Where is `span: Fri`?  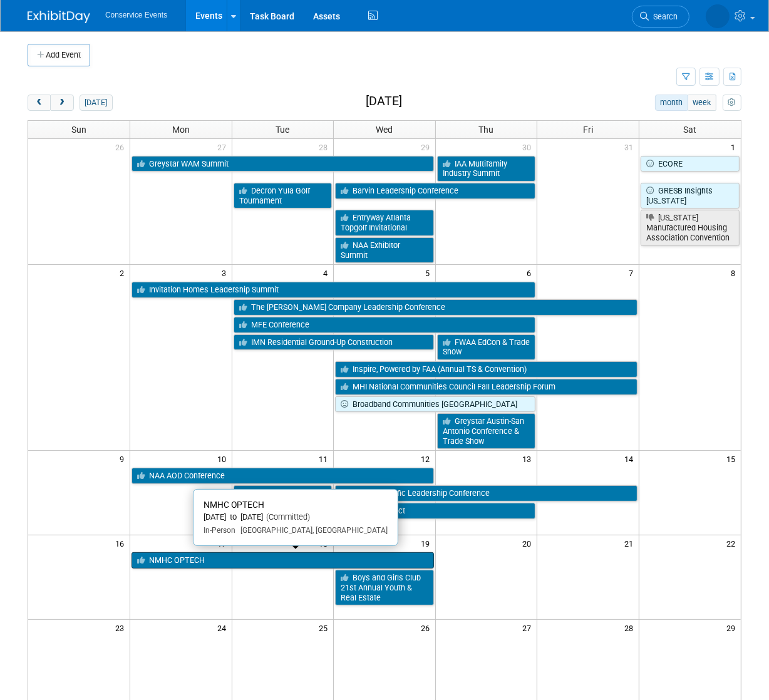
span: Fri is located at coordinates (588, 130).